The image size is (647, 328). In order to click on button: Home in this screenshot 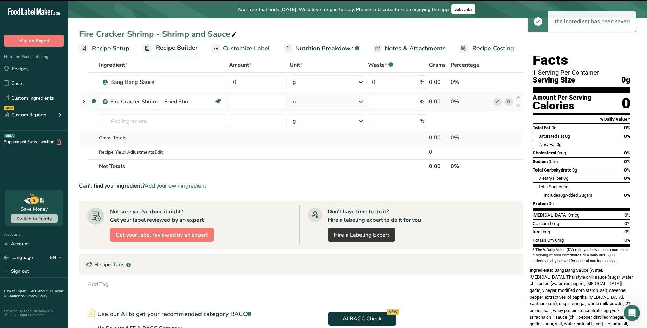, I will do `click(113, 9)`.